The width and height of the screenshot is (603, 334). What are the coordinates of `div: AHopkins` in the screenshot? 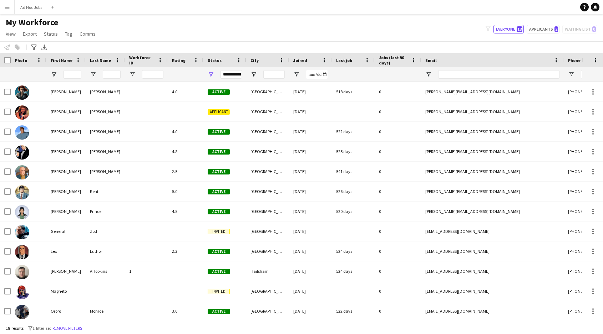 It's located at (105, 271).